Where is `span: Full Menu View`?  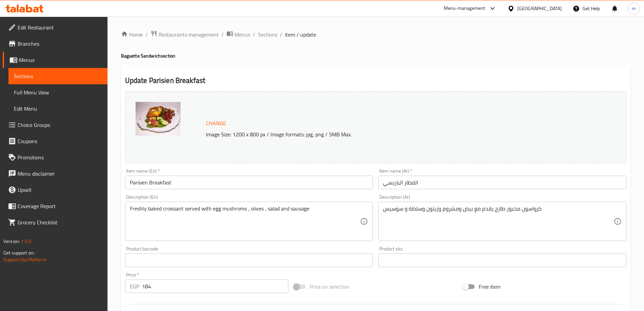 span: Full Menu View is located at coordinates (58, 92).